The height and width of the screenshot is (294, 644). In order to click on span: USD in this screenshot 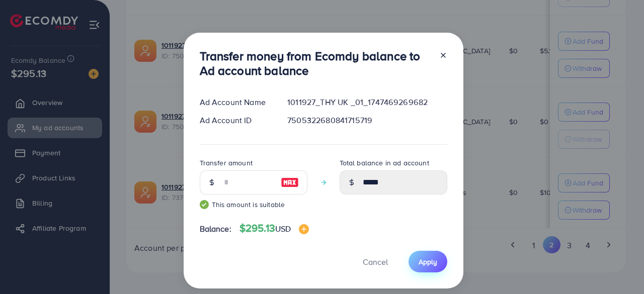, I will do `click(283, 229)`.